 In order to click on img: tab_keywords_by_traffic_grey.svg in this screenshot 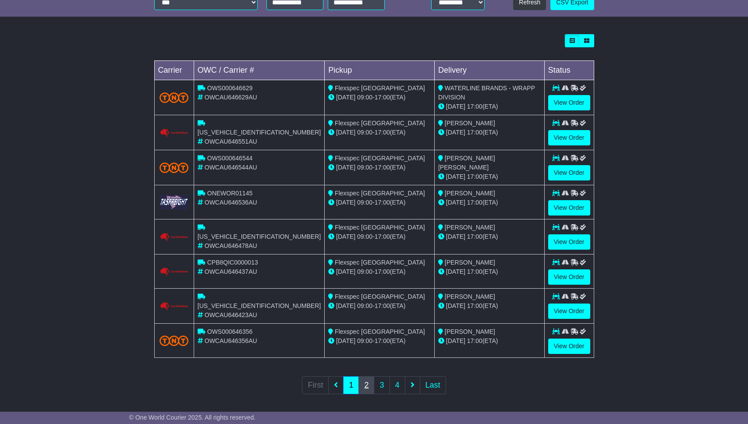, I will do `click(92, 54)`.